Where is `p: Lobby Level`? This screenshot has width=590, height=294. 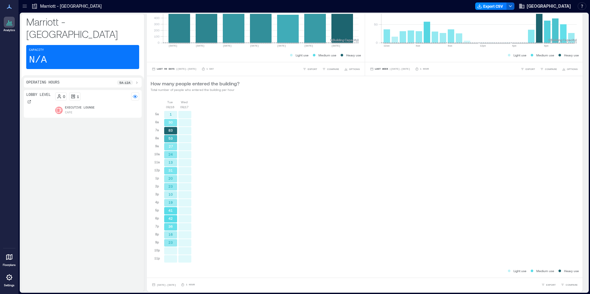 p: Lobby Level is located at coordinates (38, 95).